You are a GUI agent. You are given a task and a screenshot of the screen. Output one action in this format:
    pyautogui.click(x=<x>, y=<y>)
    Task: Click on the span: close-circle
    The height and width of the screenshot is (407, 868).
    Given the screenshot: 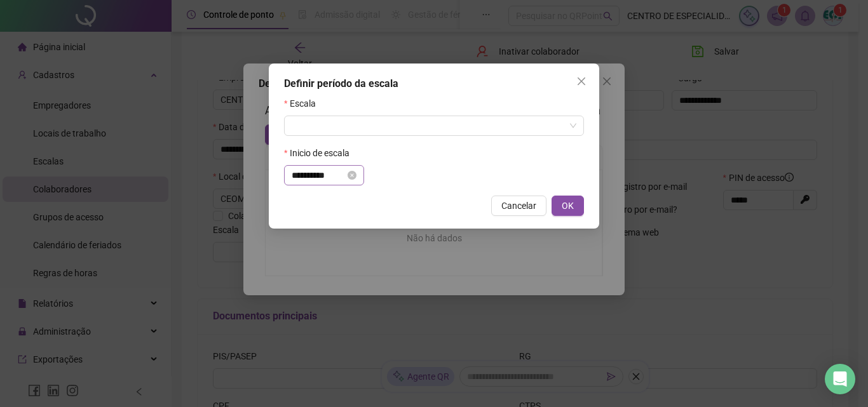 What is the action you would take?
    pyautogui.click(x=352, y=176)
    